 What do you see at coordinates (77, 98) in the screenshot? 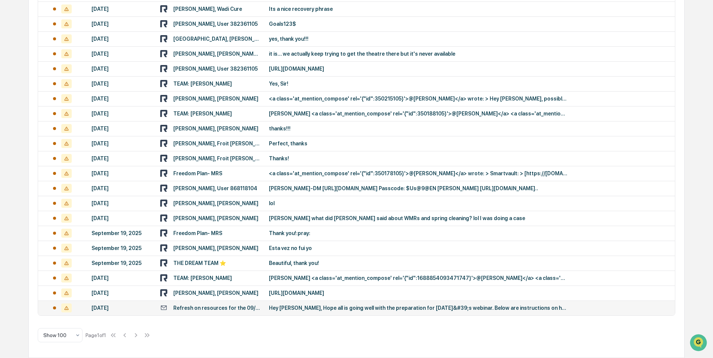
I see `span: Attestations` at bounding box center [77, 98].